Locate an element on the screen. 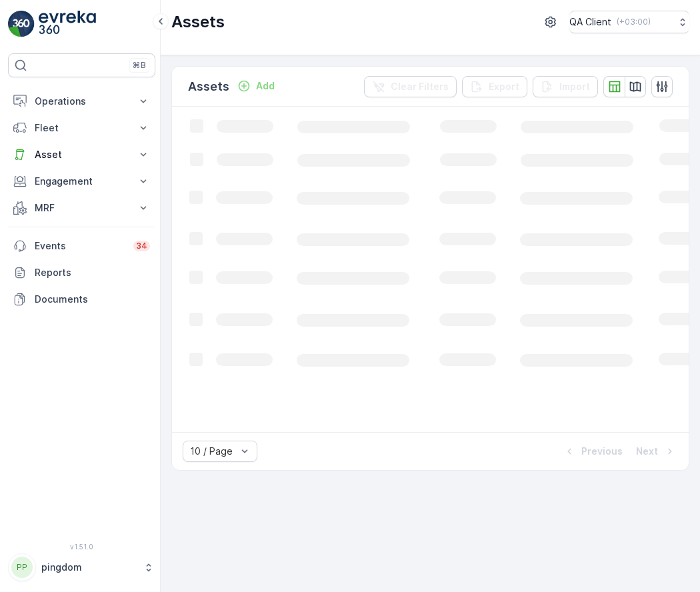  button: PPpingdom is located at coordinates (81, 567).